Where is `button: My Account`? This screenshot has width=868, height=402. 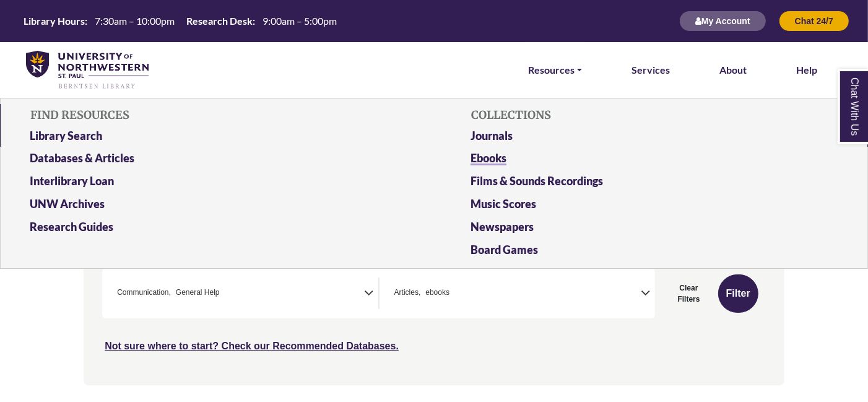 button: My Account is located at coordinates (723, 21).